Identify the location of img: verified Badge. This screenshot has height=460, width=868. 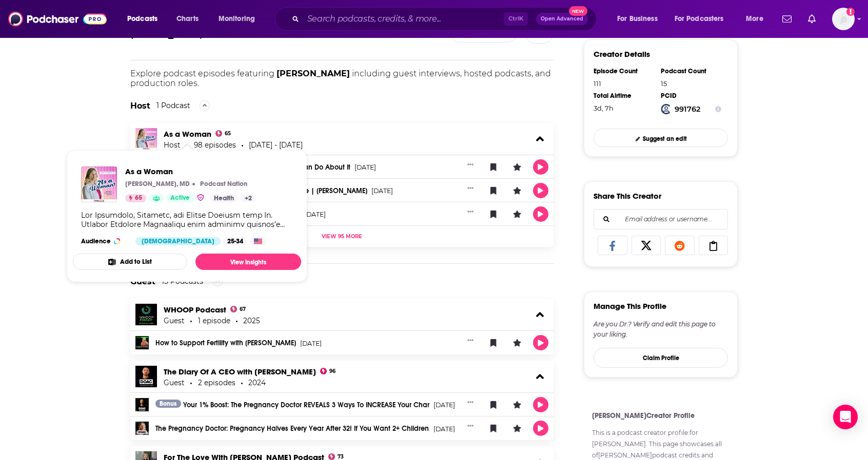
(201, 197).